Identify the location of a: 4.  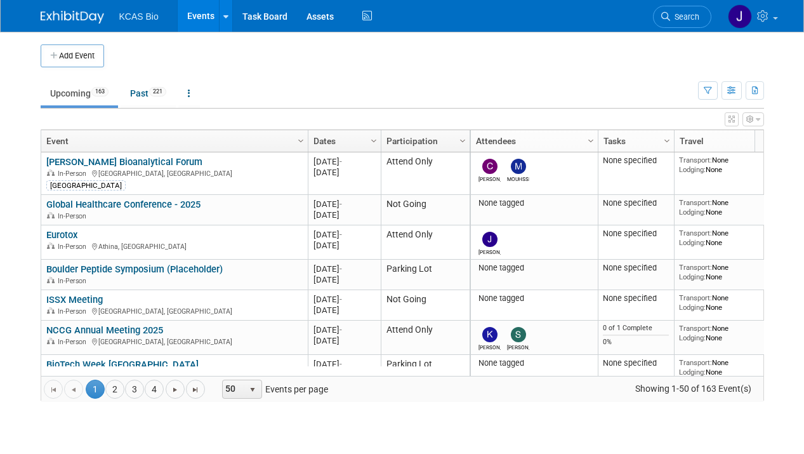
(154, 389).